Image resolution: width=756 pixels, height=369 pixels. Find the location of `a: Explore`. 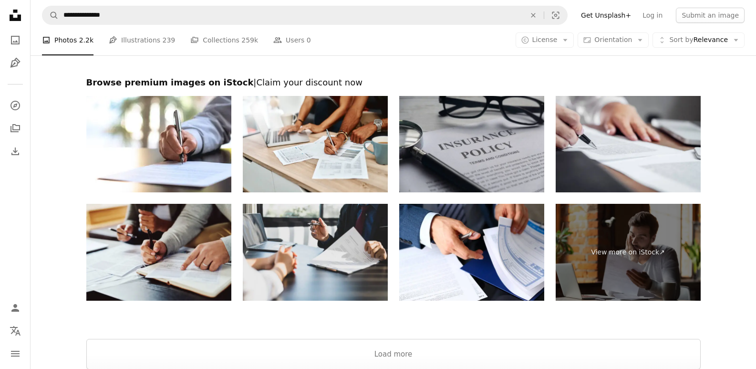

a: Explore is located at coordinates (15, 105).